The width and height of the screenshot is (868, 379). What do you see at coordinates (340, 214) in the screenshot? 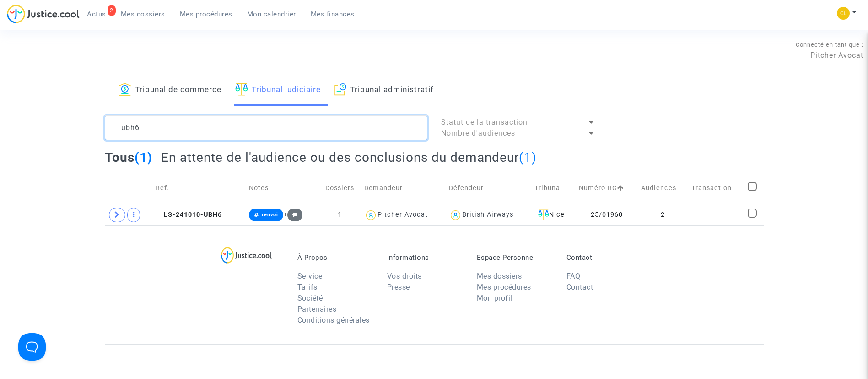
I see `td: 1` at bounding box center [340, 214].